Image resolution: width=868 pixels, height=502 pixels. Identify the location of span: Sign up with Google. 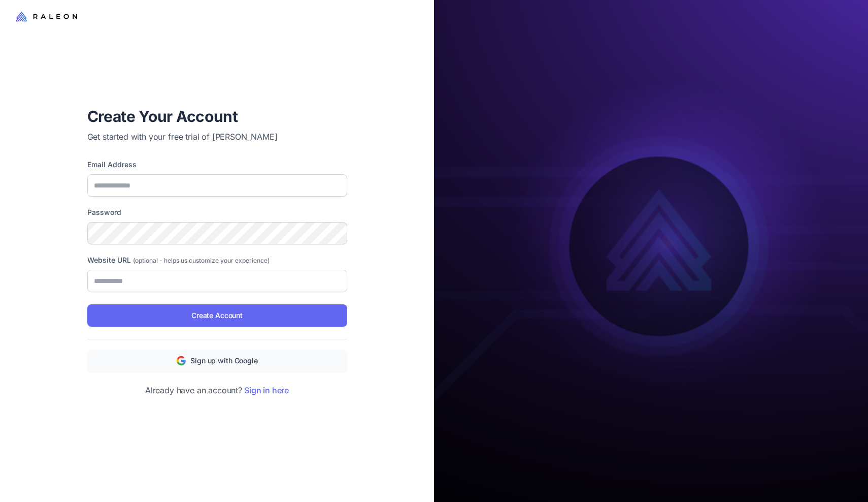
(224, 360).